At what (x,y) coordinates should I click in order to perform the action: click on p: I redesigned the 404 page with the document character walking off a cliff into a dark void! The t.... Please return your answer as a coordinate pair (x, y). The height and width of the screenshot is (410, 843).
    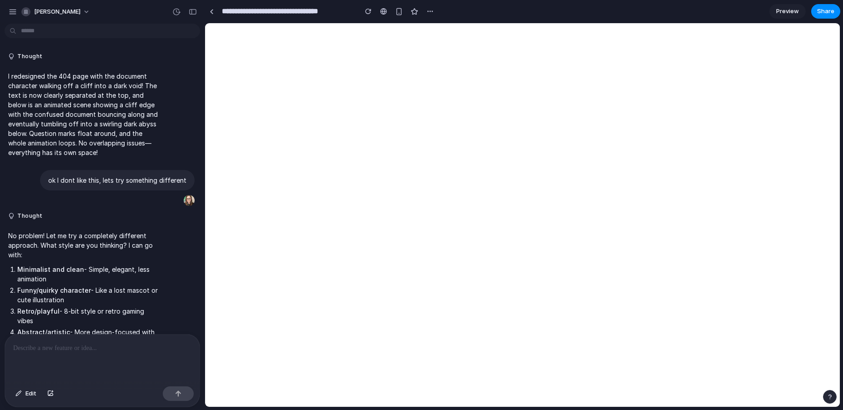
    Looking at the image, I should click on (84, 114).